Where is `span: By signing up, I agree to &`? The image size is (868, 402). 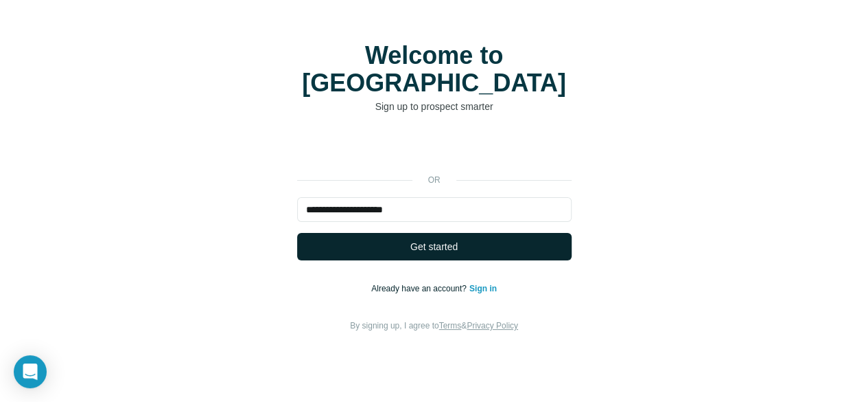 span: By signing up, I agree to & is located at coordinates (434, 326).